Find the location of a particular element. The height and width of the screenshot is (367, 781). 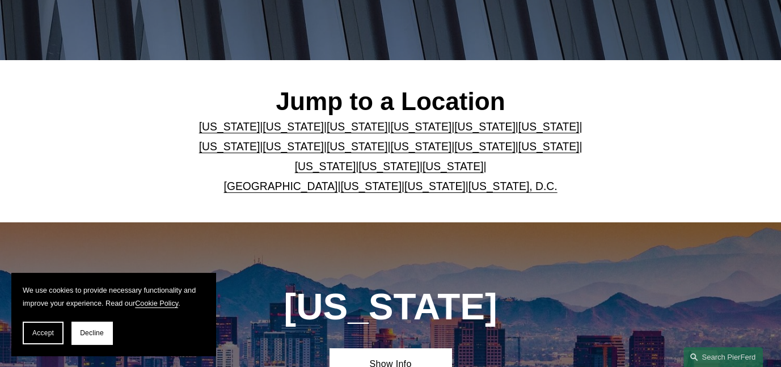

a: Cookie Policy is located at coordinates (157, 304).